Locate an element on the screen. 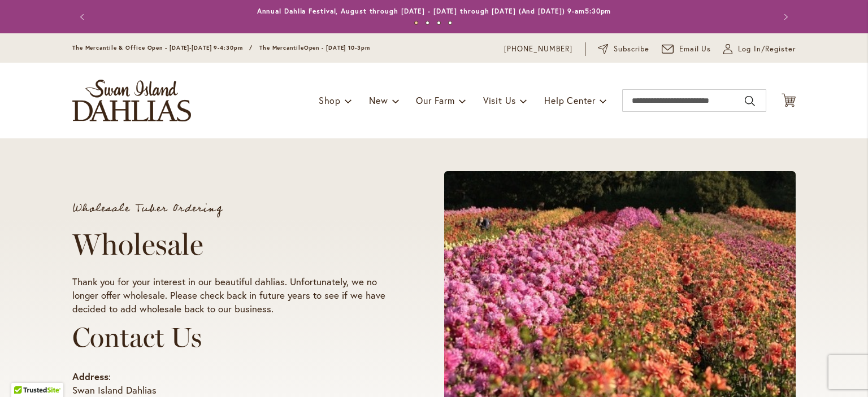  p: Thank you for your interest in our beautiful dahlias. Unfortunately, we no longer offer wholesale... is located at coordinates (237, 295).